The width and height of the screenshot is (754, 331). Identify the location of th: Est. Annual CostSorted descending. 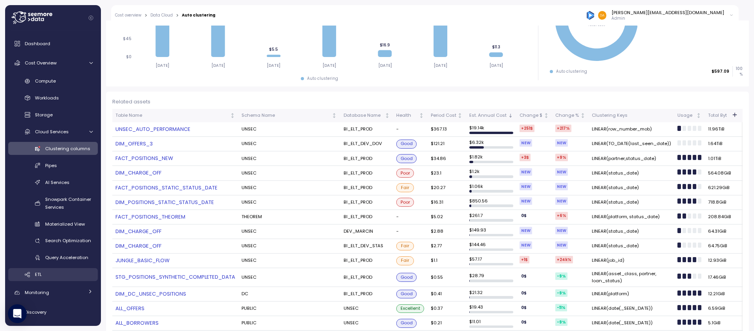
(492, 116).